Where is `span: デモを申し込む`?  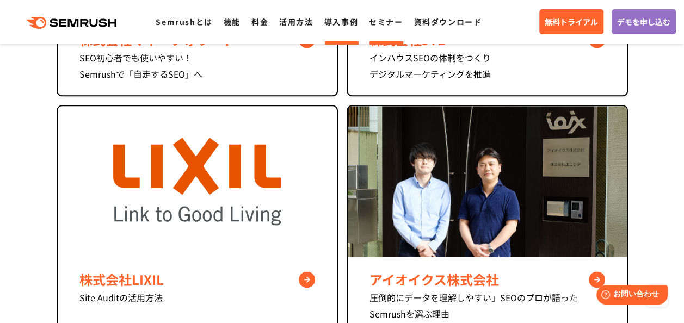 span: デモを申し込む is located at coordinates (644, 22).